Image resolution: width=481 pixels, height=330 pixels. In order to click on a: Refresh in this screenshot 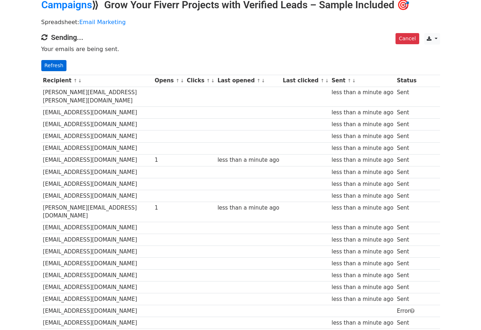, I will do `click(54, 65)`.